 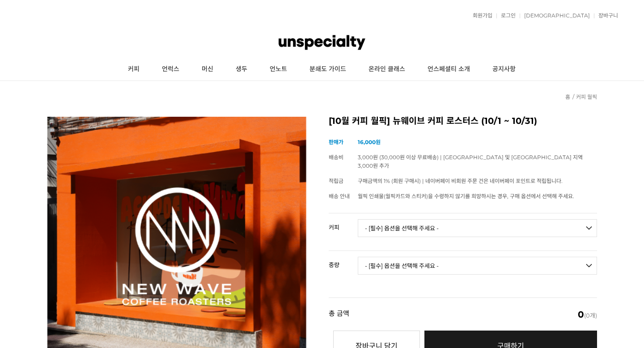 I want to click on h2: [10월 커피 월픽] 뉴웨이브 커피 로스터스 (10/1 ~ 10/31), so click(x=463, y=121).